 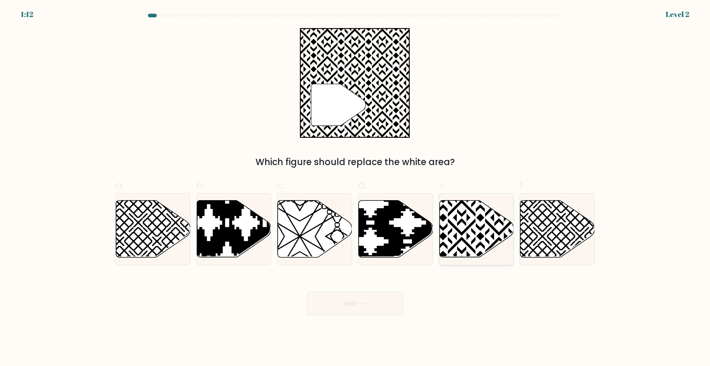 I want to click on div: Level 2, so click(x=677, y=14).